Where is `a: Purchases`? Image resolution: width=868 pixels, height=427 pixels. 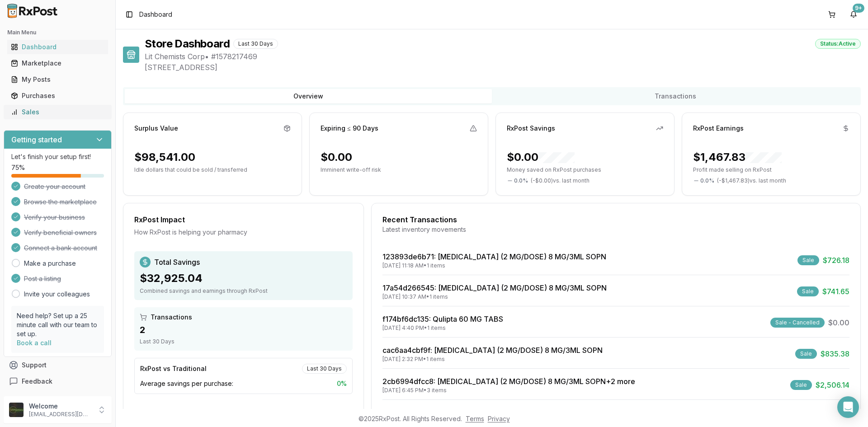 a: Purchases is located at coordinates (57, 96).